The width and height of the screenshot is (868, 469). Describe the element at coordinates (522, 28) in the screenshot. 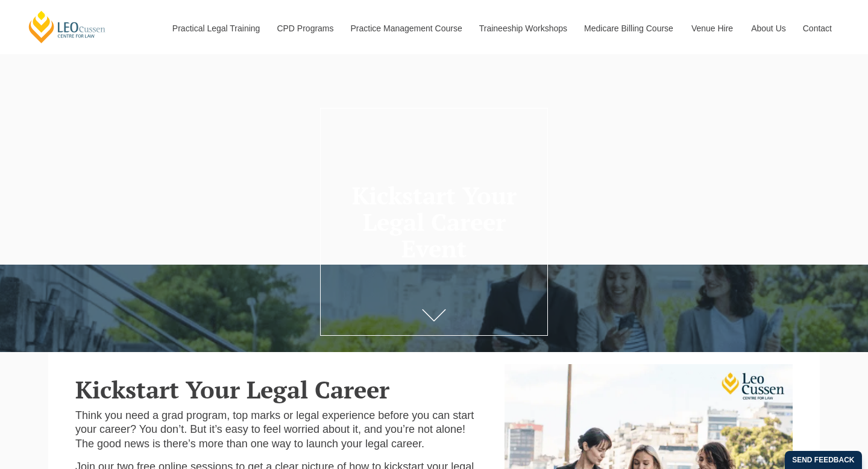

I see `a: Traineeship Workshops` at that location.